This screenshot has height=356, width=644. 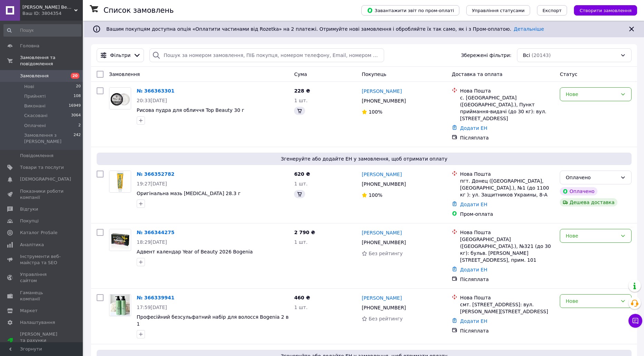 What do you see at coordinates (138, 10) in the screenshot?
I see `h1: Список замовлень` at bounding box center [138, 10].